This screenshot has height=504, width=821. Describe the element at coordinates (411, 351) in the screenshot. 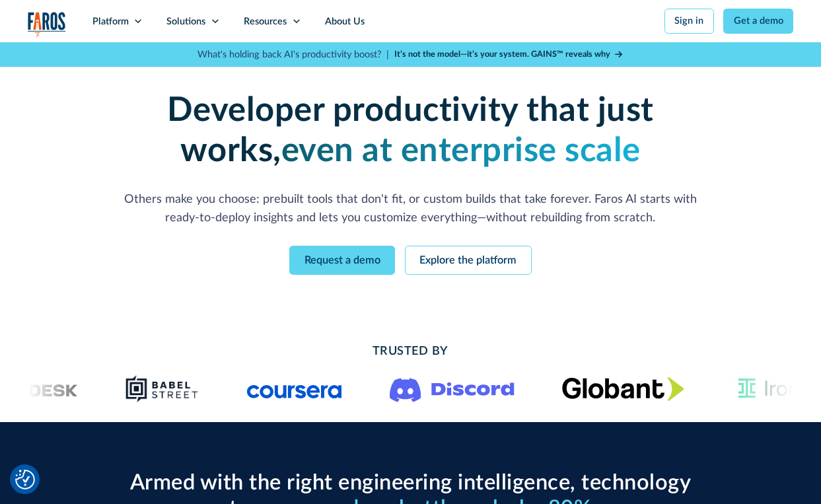

I see `h2: Trusted By` at that location.